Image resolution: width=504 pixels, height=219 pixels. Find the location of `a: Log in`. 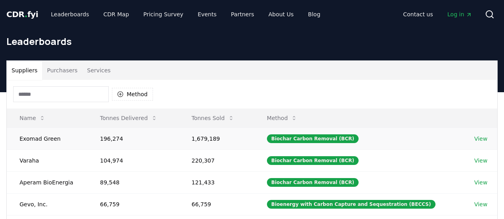

a: Log in is located at coordinates (460, 14).